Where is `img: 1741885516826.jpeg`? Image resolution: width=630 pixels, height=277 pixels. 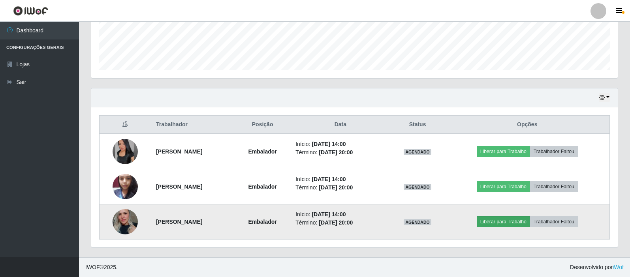
img: 1741885516826.jpeg is located at coordinates (125, 222).